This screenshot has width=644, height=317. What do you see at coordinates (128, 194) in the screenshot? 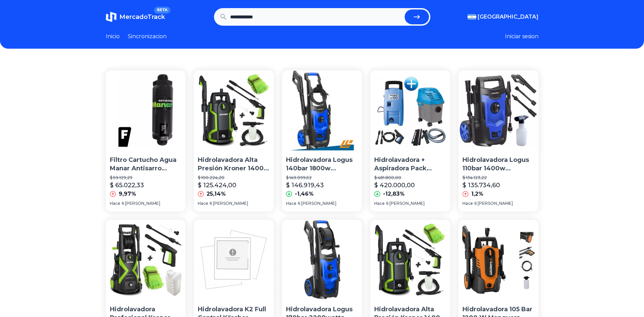
I see `p: 9,97%` at bounding box center [128, 194].